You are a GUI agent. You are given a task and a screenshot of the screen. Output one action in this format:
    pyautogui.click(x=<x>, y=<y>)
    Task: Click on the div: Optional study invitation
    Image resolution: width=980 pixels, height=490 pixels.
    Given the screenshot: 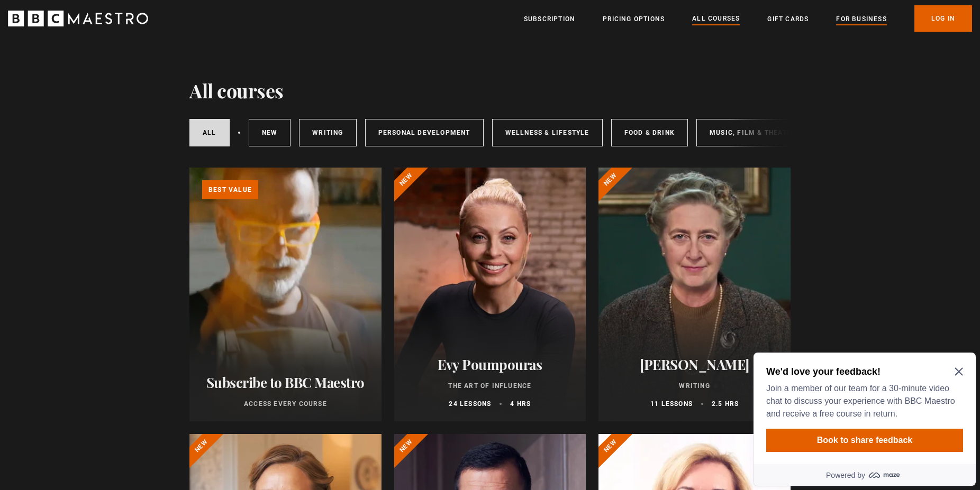 What is the action you would take?
    pyautogui.click(x=116, y=71)
    